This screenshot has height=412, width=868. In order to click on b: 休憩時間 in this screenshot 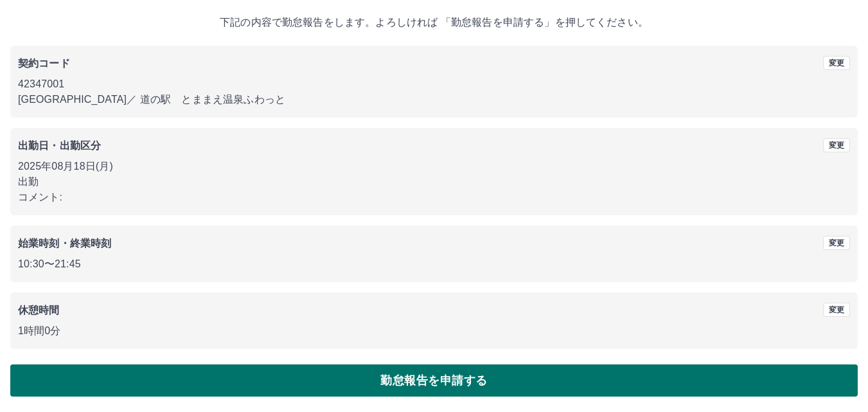, I will do `click(39, 310)`.